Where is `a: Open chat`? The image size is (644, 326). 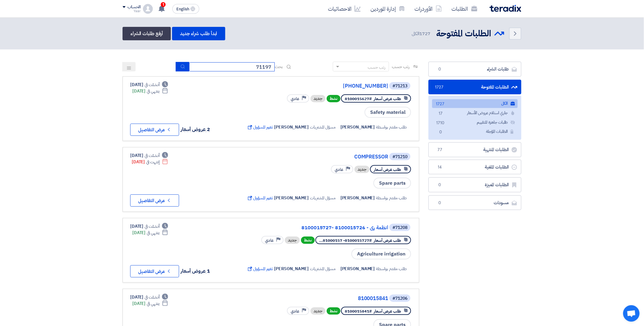 a: Open chat is located at coordinates (631, 314).